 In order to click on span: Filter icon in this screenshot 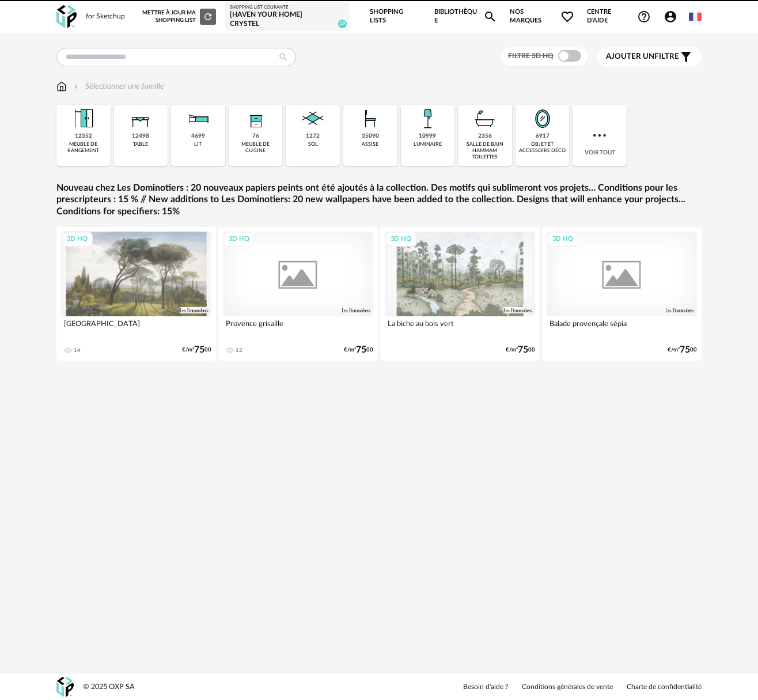, I will do `click(686, 57)`.